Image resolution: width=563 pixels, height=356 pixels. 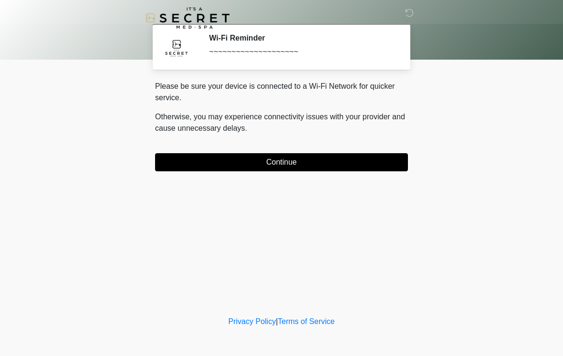 I want to click on img: It's A Secret Med Spa Logo, so click(x=187, y=18).